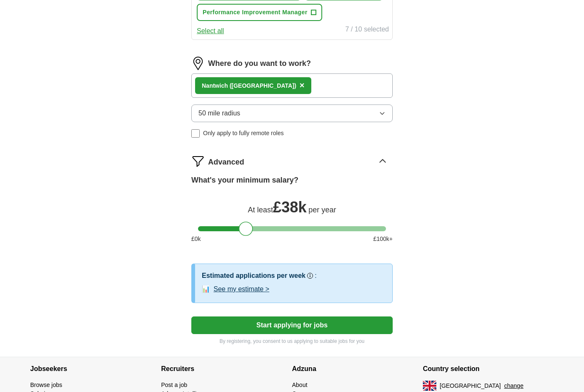 The image size is (584, 392). What do you see at coordinates (198, 161) in the screenshot?
I see `img: filter` at bounding box center [198, 161].